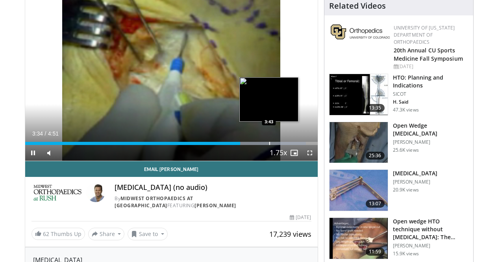 The height and width of the screenshot is (262, 498). I want to click on img: image.jpeg, so click(269, 99).